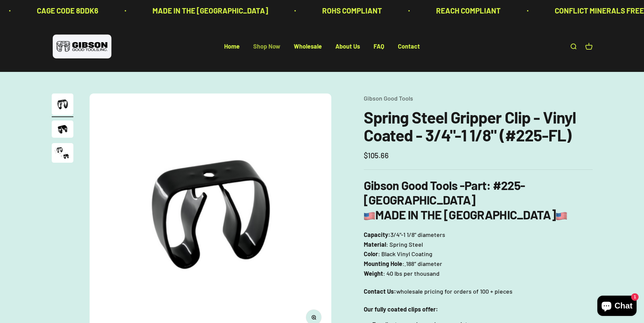 This screenshot has width=644, height=323. Describe the element at coordinates (62, 130) in the screenshot. I see `button: Go to item 2` at that location.